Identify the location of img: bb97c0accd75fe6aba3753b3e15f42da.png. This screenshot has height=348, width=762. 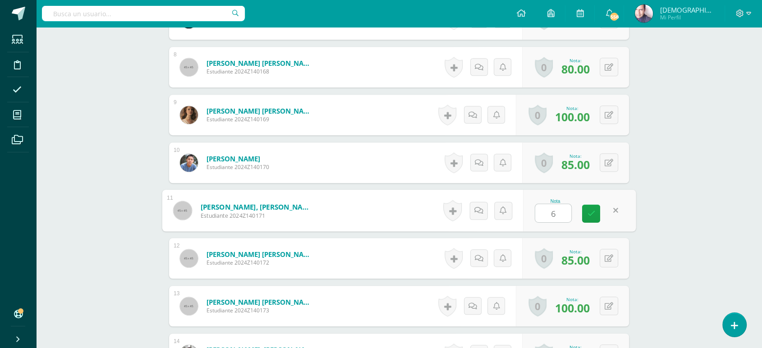
(644, 14).